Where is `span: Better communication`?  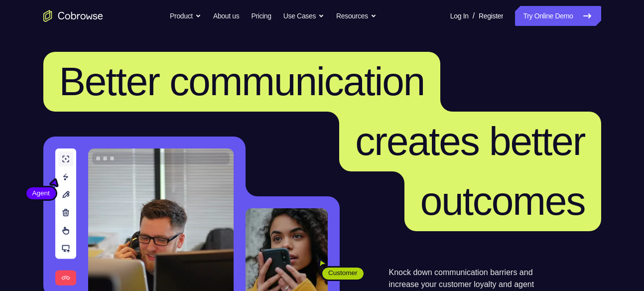 span: Better communication is located at coordinates (242, 81).